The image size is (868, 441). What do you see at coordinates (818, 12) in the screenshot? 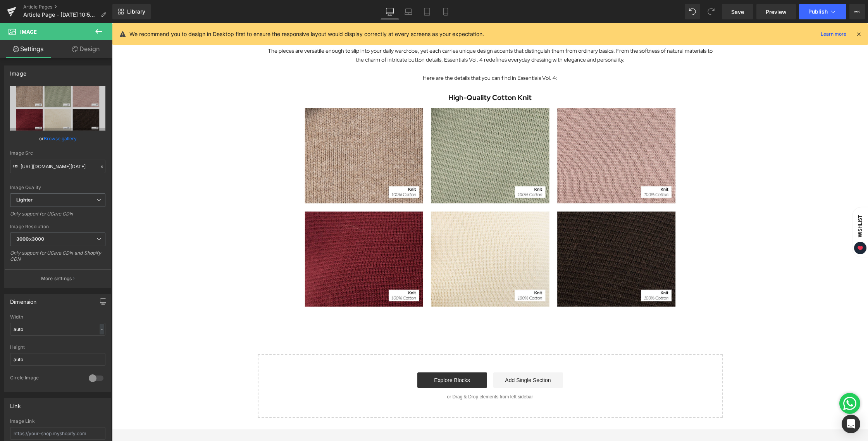
I see `span: Publish` at bounding box center [818, 12].